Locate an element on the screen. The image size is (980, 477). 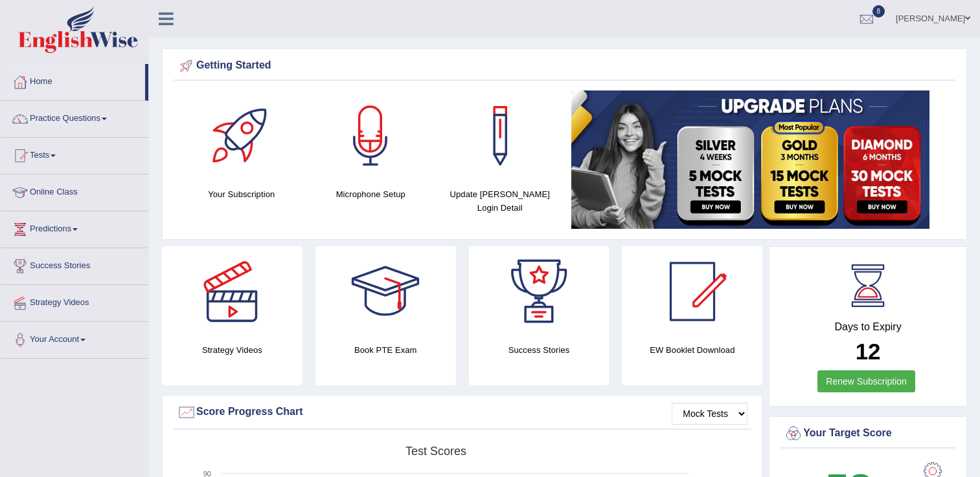
div: Score Progress Chart is located at coordinates (462, 413).